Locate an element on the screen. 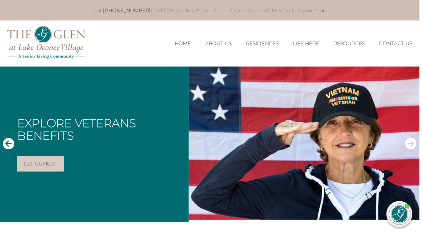  a: About Us is located at coordinates (220, 44).